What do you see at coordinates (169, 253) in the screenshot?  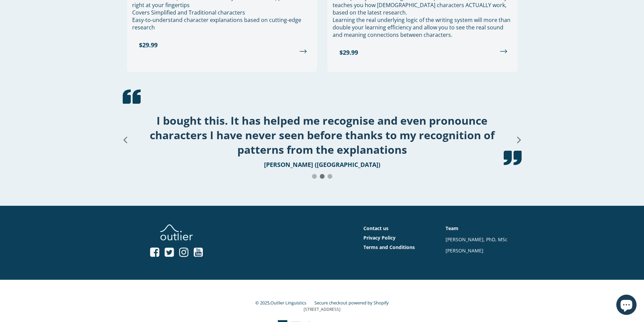 I see `a: Open Twitter profile` at bounding box center [169, 253].